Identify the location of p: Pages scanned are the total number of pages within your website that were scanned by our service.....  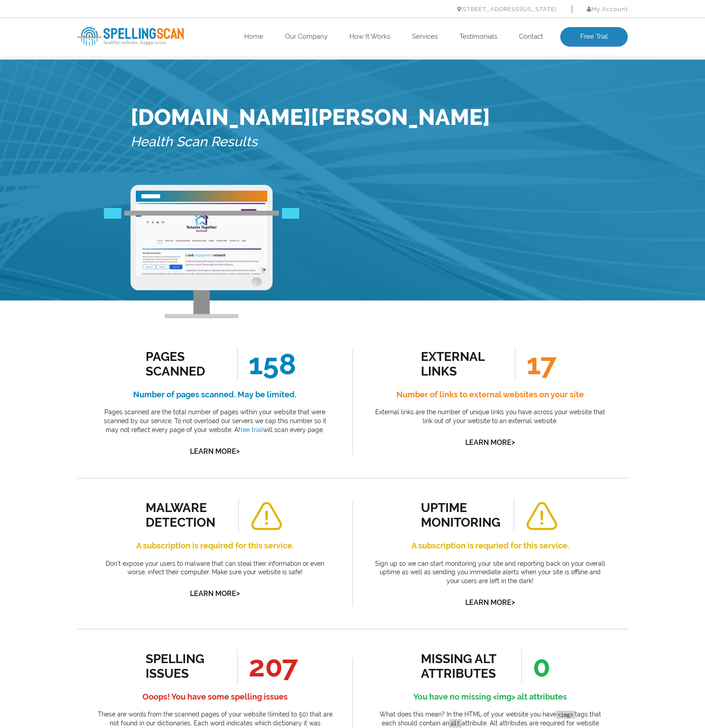
(215, 421).